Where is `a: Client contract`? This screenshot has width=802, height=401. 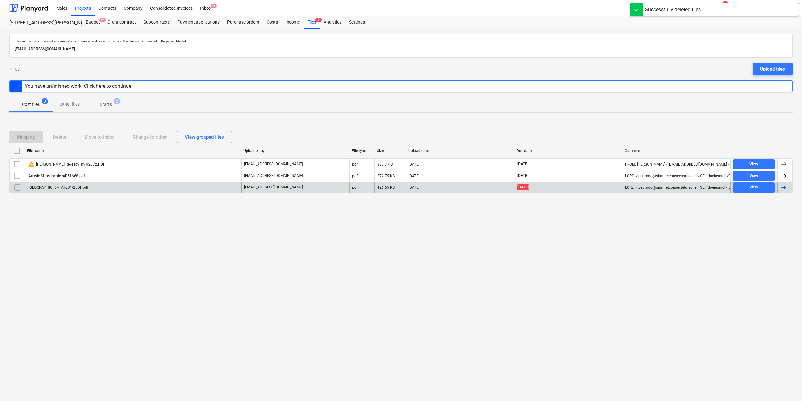 a: Client contract is located at coordinates (122, 22).